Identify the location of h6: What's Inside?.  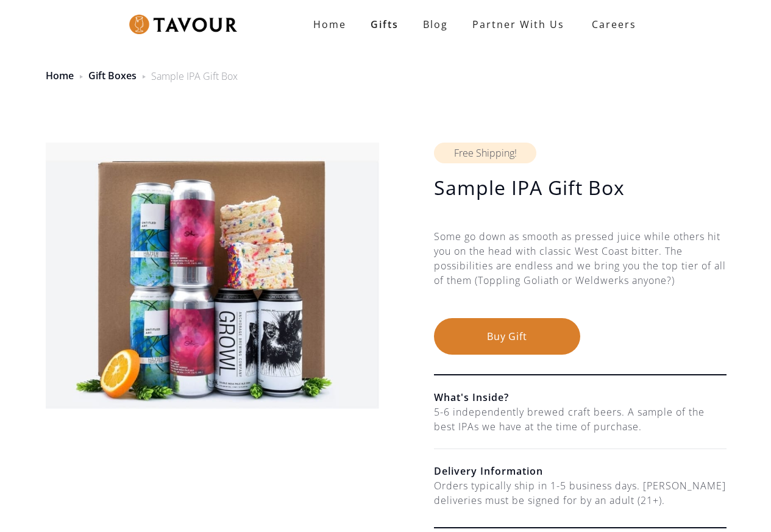
(580, 397).